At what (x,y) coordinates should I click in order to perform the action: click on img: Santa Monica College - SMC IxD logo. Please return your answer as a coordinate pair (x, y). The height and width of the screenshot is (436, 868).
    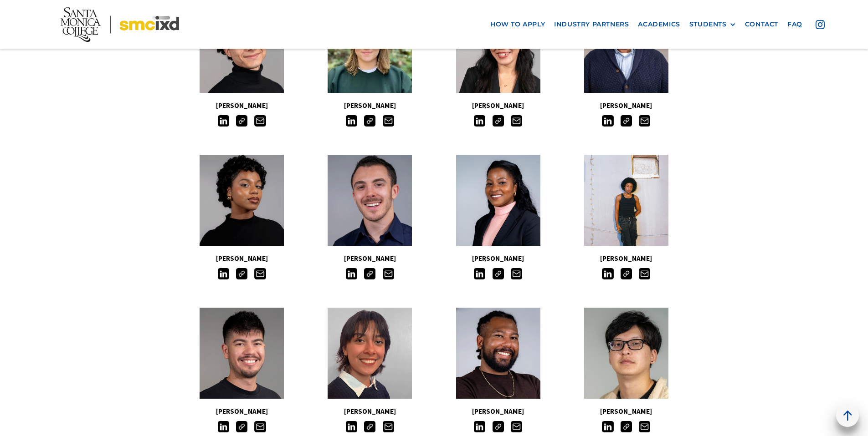
    Looking at the image, I should click on (120, 24).